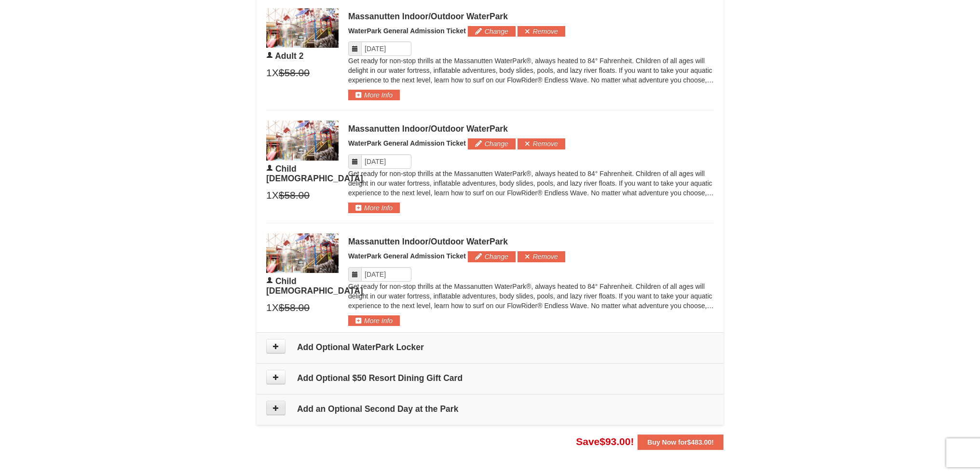  Describe the element at coordinates (615, 441) in the screenshot. I see `span: $93.00` at that location.